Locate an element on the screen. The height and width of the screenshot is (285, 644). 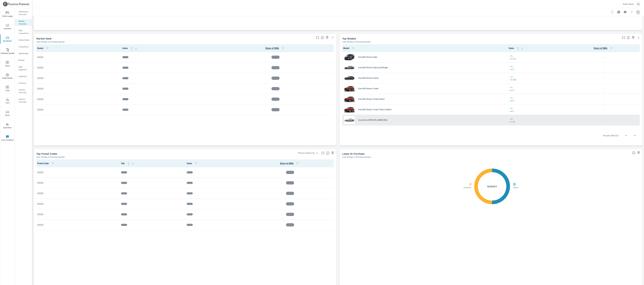
div: TS is located at coordinates (638, 4).